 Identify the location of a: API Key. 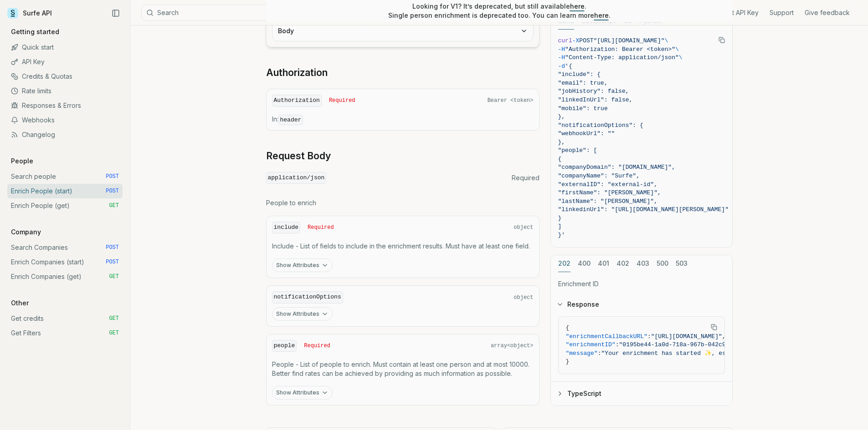
(64, 62).